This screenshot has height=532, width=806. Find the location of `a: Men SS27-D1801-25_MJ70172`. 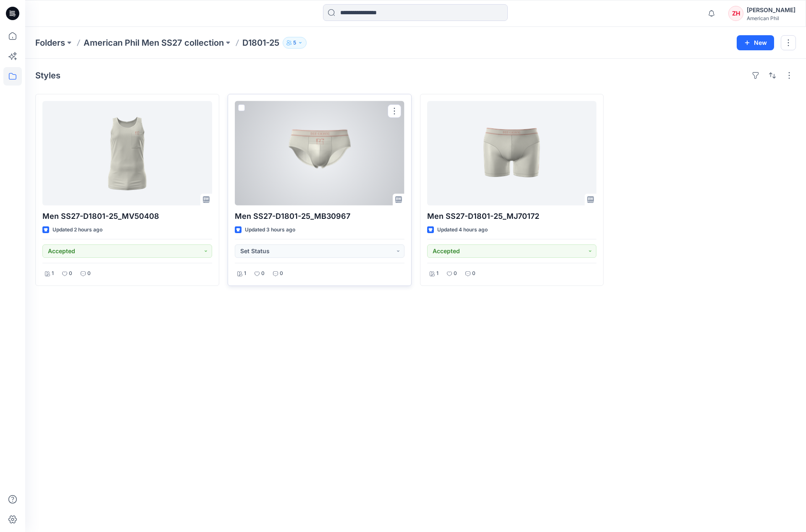

a: Men SS27-D1801-25_MJ70172 is located at coordinates (512, 153).